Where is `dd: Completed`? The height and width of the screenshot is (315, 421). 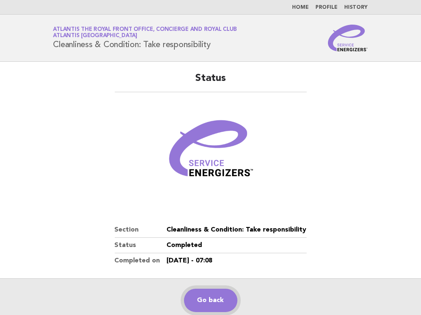 dd: Completed is located at coordinates (237, 246).